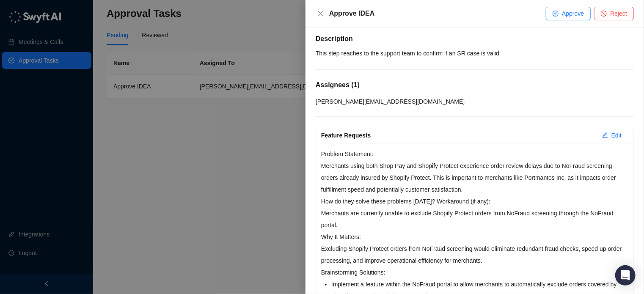 Image resolution: width=644 pixels, height=294 pixels. What do you see at coordinates (437, 13) in the screenshot?
I see `div: Approve IDEA` at bounding box center [437, 13].